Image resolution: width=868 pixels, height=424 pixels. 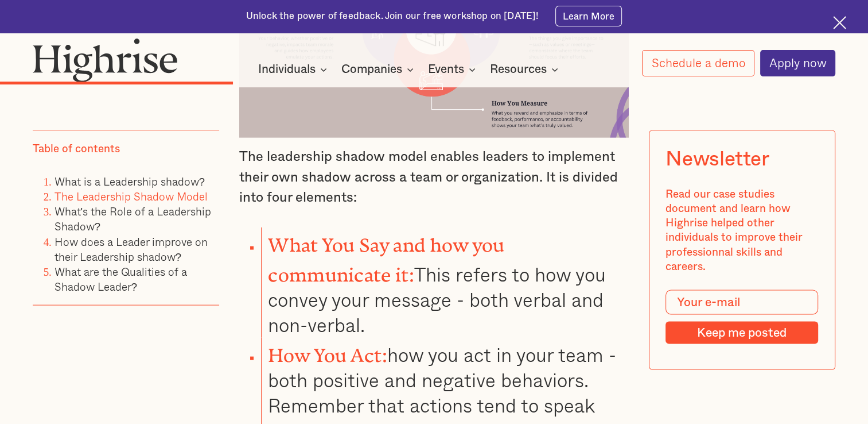 I want to click on img: Cross icon, so click(x=840, y=22).